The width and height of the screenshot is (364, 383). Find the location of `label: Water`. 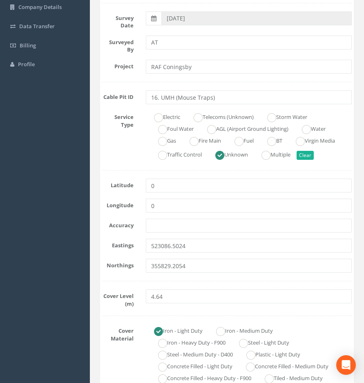

label: Water is located at coordinates (310, 128).